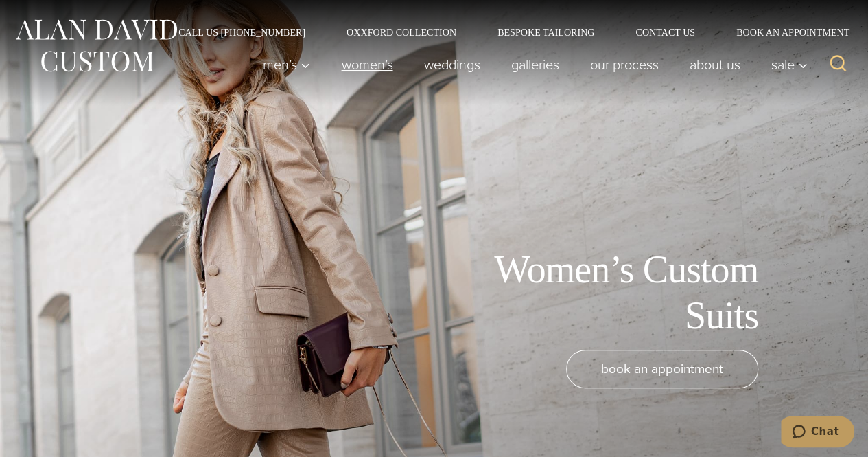  What do you see at coordinates (662, 368) in the screenshot?
I see `span: book an appointment` at bounding box center [662, 368].